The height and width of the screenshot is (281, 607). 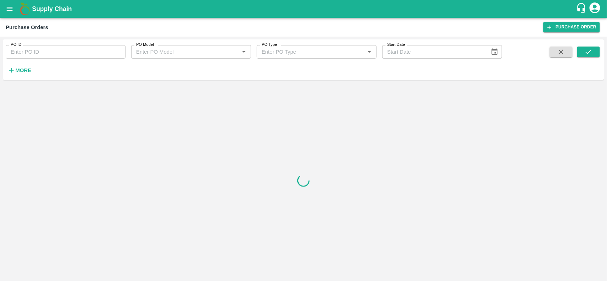 I want to click on input: Start Date, so click(x=434, y=52).